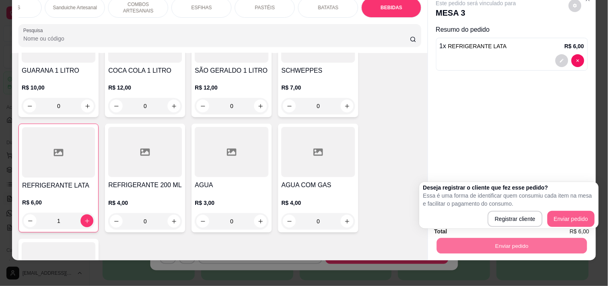 The image size is (608, 286). Describe the element at coordinates (509, 199) in the screenshot. I see `p: Essa é uma forma de identificar quem consumiu cada item na mesa e facilitar o pagamento do consumo.` at that location.